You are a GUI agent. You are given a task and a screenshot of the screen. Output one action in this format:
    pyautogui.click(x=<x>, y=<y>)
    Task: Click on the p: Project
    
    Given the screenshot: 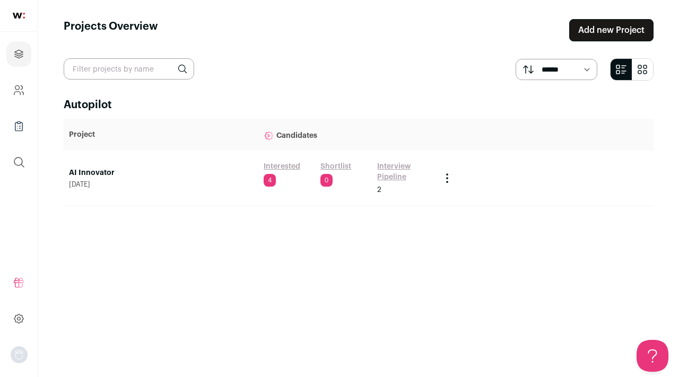 What is the action you would take?
    pyautogui.click(x=161, y=135)
    